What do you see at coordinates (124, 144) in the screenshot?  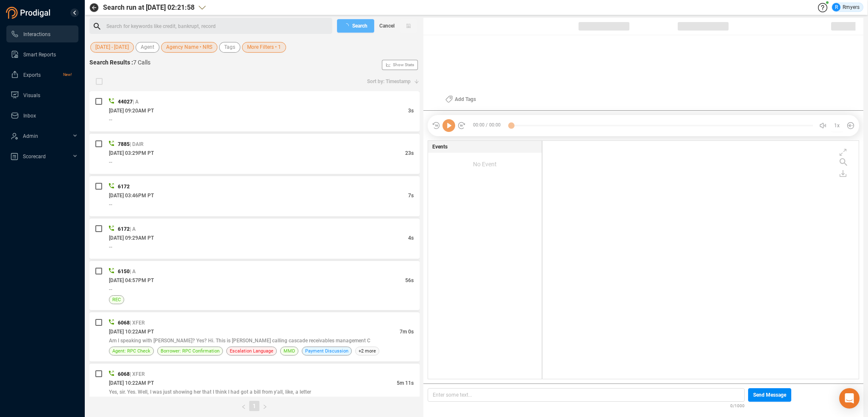 I see `span: 7885` at bounding box center [124, 144].